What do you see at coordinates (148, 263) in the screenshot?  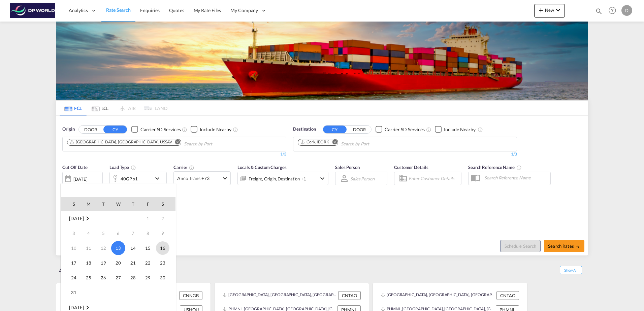 I see `td: Friday August 22 2025` at bounding box center [148, 263].